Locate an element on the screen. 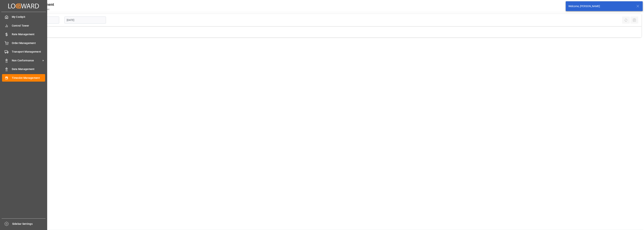  span: Timeslot Management is located at coordinates (28, 78).